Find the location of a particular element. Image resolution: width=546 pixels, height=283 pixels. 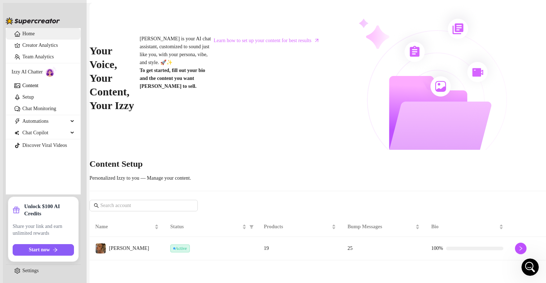

a: Team Analytics is located at coordinates (38, 57).